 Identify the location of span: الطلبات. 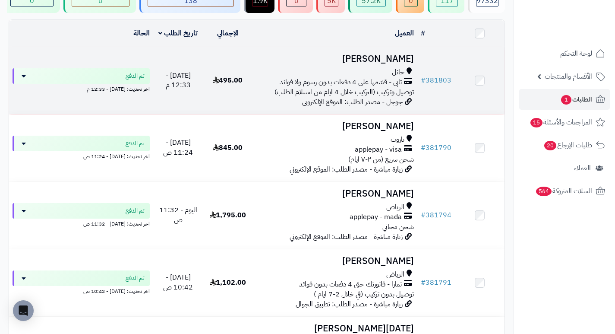
(576, 99).